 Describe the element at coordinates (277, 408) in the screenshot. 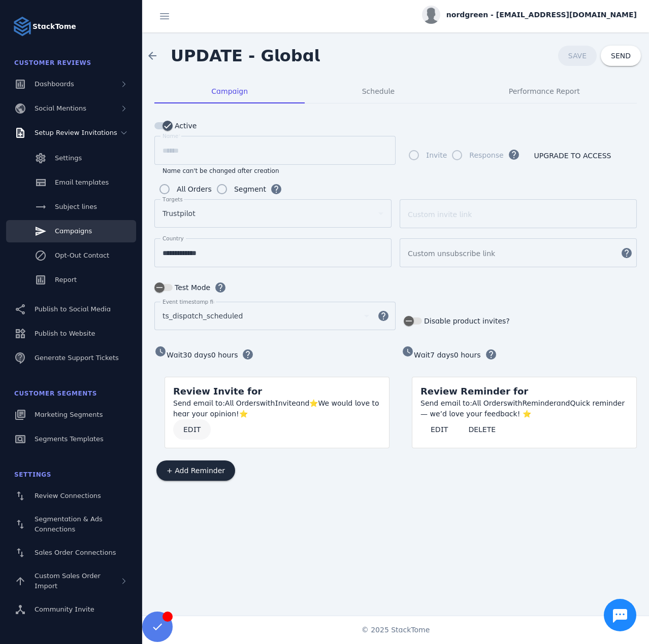

I see `div: Invite ⭐We would love to hear your opinion!⭐` at that location.